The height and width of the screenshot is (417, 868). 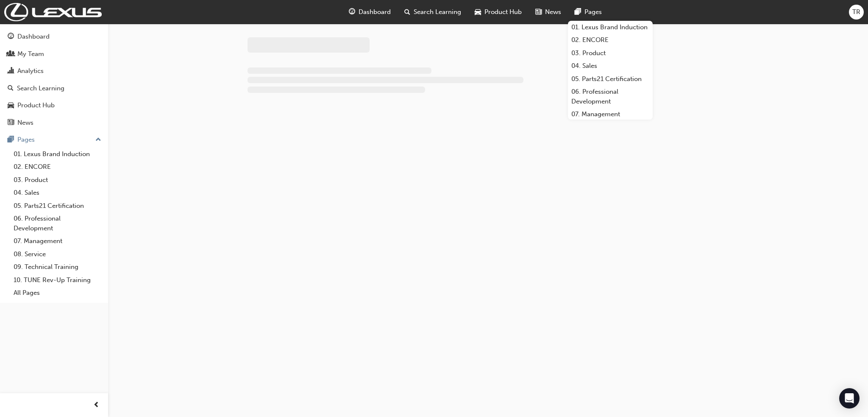 What do you see at coordinates (25, 123) in the screenshot?
I see `div: News` at bounding box center [25, 123].